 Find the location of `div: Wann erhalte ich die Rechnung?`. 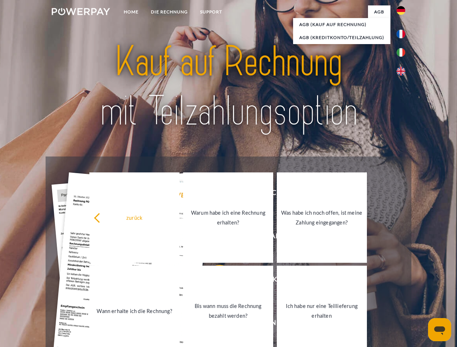

div: Wann erhalte ich die Rechnung? is located at coordinates (134, 311).